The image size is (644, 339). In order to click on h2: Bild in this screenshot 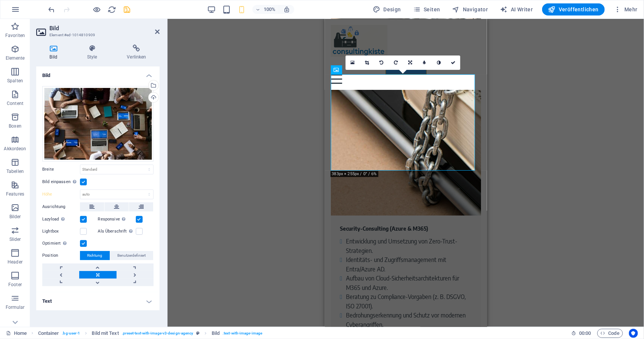, I will do `click(104, 28)`.